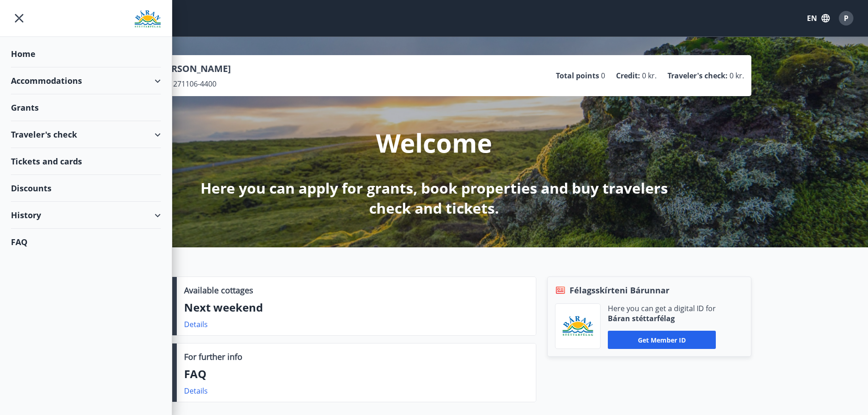 This screenshot has height=415, width=868. What do you see at coordinates (19, 18) in the screenshot?
I see `button: menu` at bounding box center [19, 18].